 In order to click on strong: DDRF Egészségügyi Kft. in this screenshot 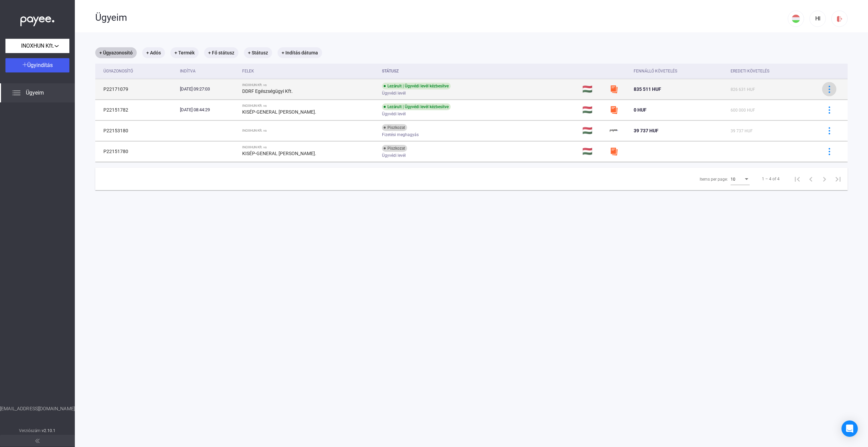, I will do `click(268, 91)`.